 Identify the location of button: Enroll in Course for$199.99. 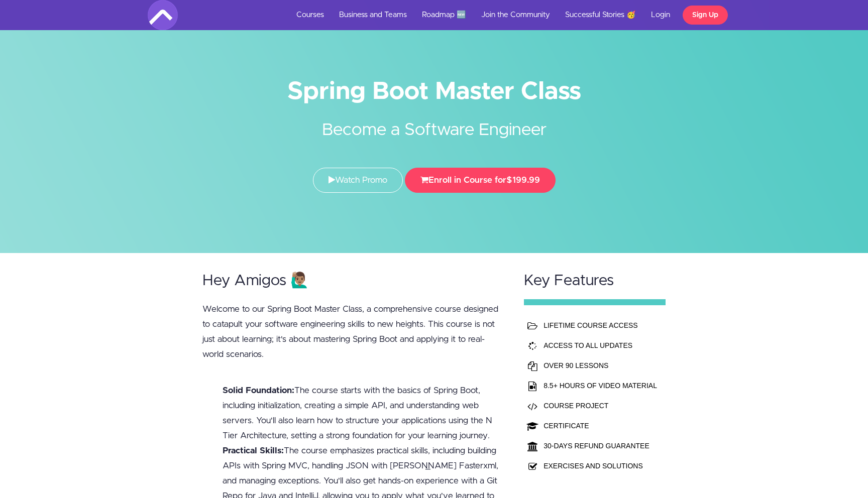
(480, 180).